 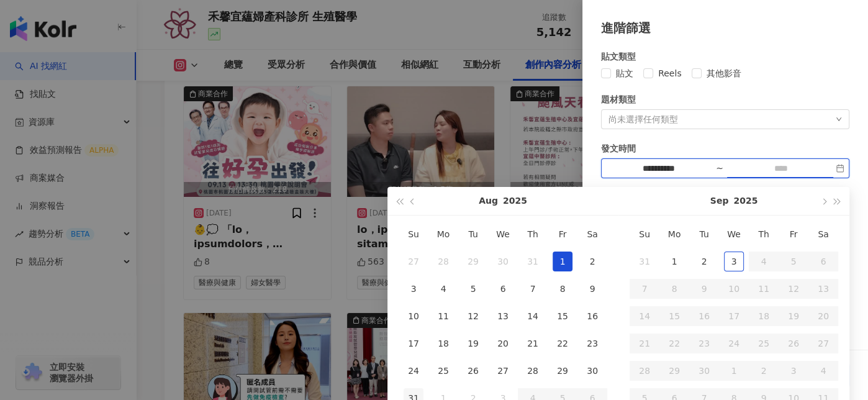 I want to click on div: 24, so click(x=414, y=371).